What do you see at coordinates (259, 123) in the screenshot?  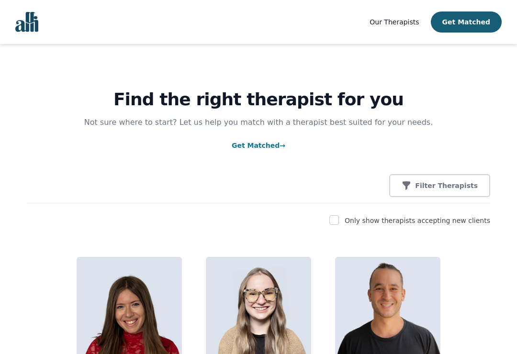 I see `p: Not sure where to start? Let us help you match with a therapist best suited for your needs.` at bounding box center [259, 123].